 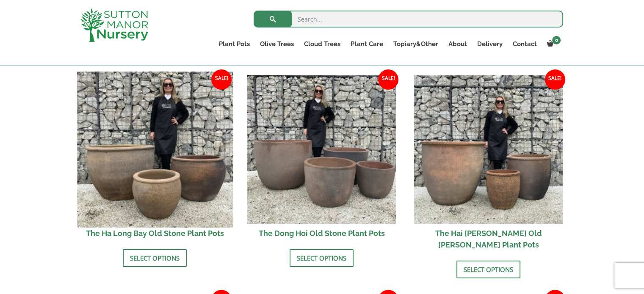 I want to click on a: Plant Pots, so click(x=234, y=44).